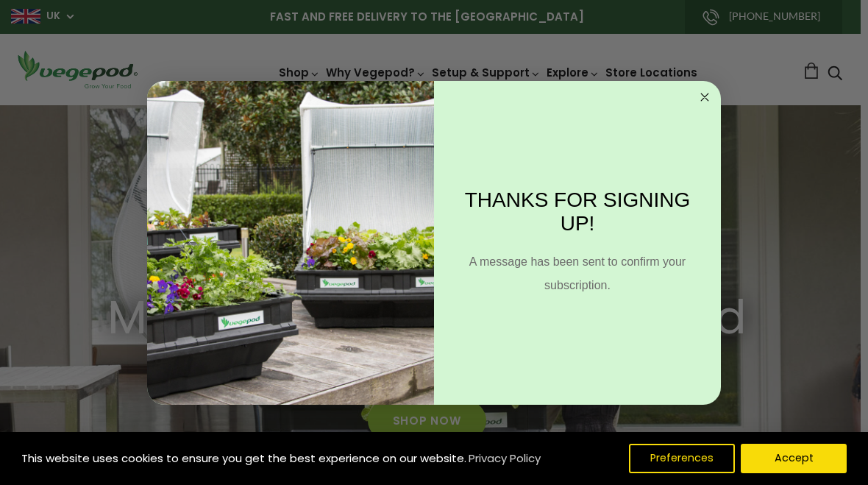 The width and height of the screenshot is (868, 485). What do you see at coordinates (794, 458) in the screenshot?
I see `button: Accept` at bounding box center [794, 458].